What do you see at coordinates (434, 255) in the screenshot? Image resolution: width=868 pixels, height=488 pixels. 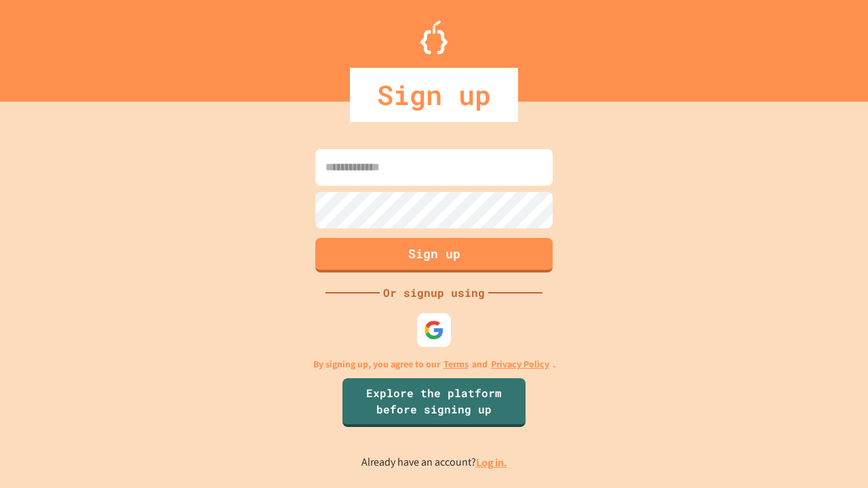 I see `button: Sign up` at bounding box center [434, 255].